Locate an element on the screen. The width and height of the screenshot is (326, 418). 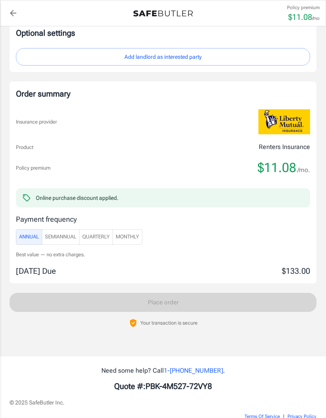
p: $133.00 is located at coordinates (296, 271).